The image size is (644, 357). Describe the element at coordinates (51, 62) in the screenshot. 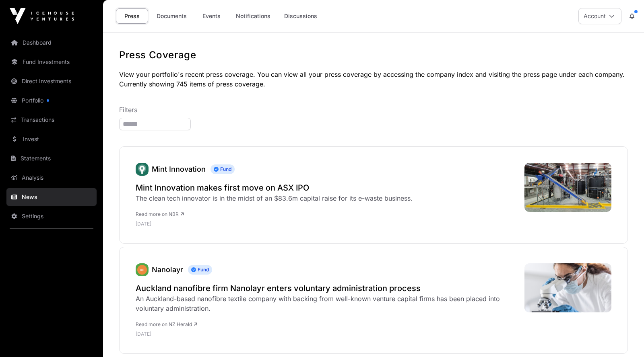

I see `a: Fund Investments` at that location.